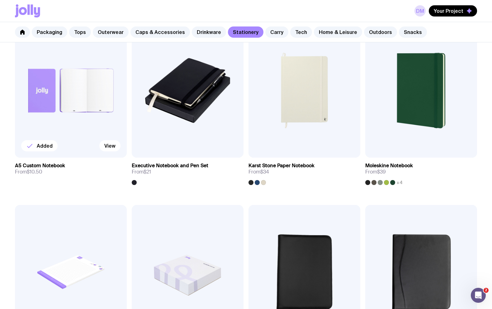 Image resolution: width=492 pixels, height=309 pixels. I want to click on span: Your Project, so click(448, 11).